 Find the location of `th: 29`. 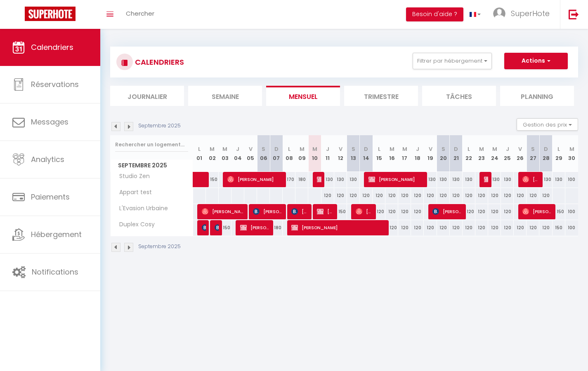

th: 29 is located at coordinates (559, 154).